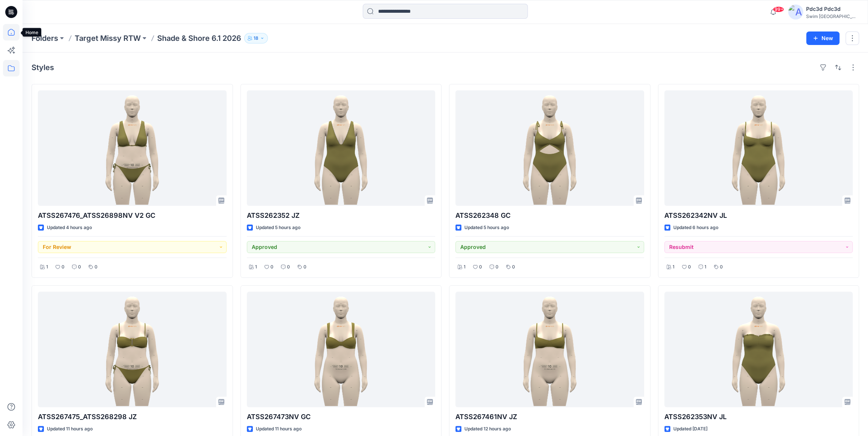 This screenshot has width=868, height=436. I want to click on a: Target Missy RTW, so click(108, 39).